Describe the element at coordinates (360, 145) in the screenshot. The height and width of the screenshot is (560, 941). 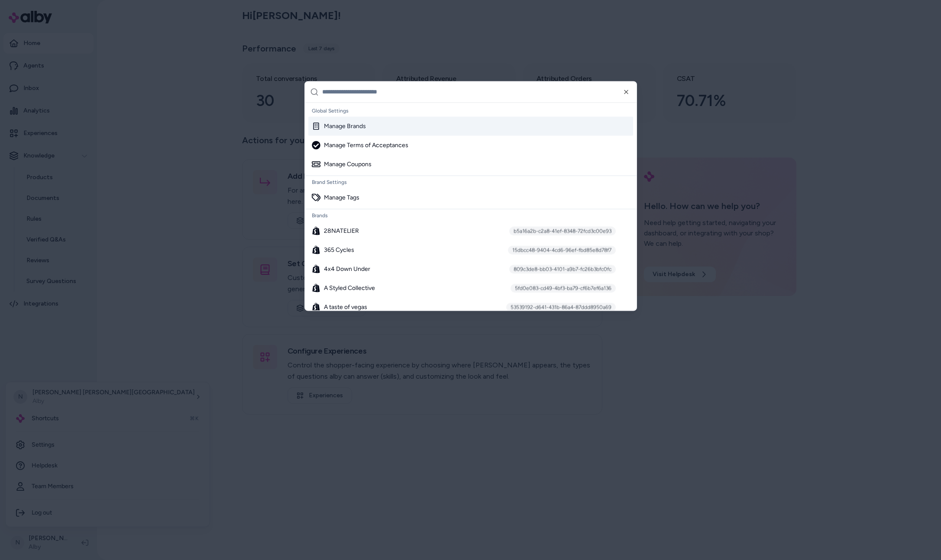
I see `div: Manage Terms of Acceptances` at that location.